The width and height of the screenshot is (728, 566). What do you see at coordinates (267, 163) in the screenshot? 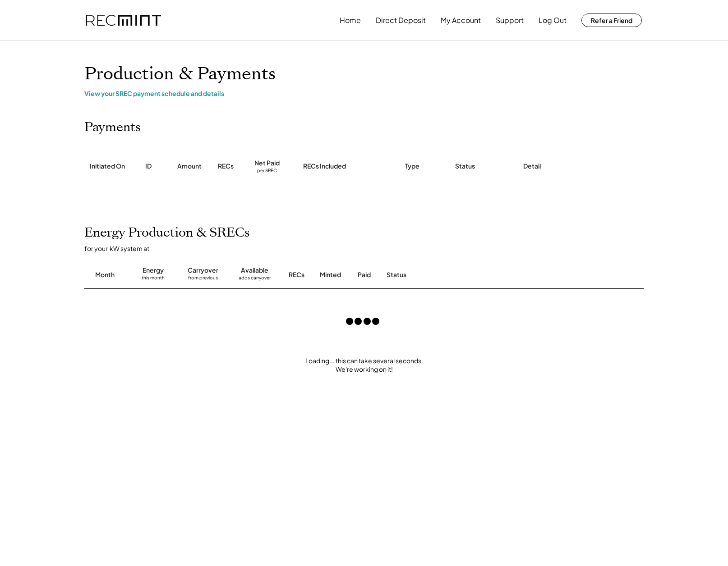
I see `div: Net Paid` at bounding box center [267, 163].